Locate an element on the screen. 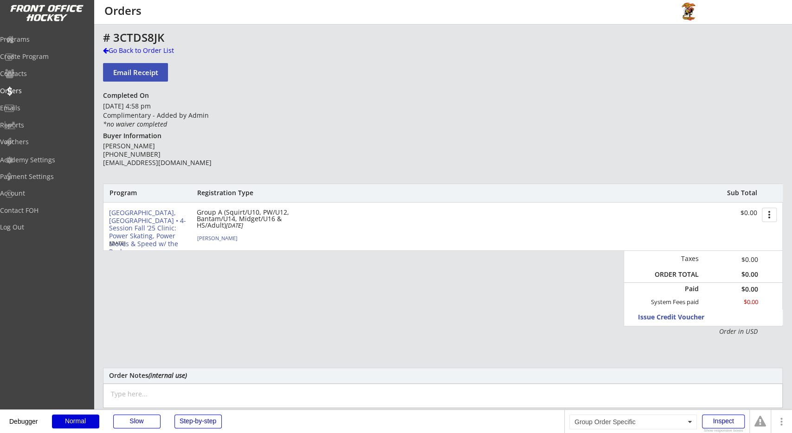  div: Debugger is located at coordinates (24, 417).